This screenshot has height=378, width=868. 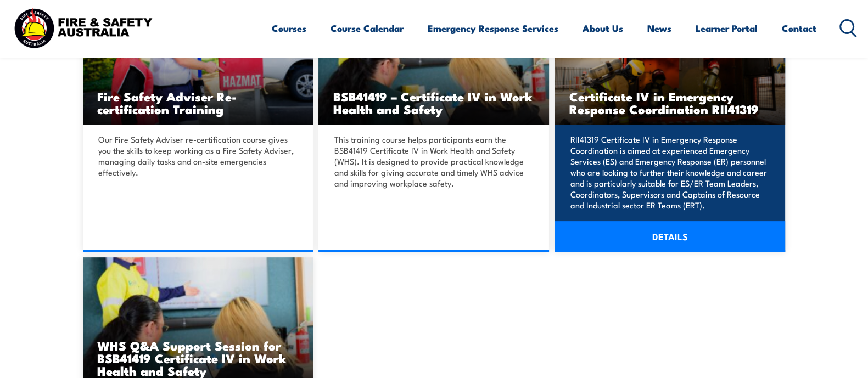 What do you see at coordinates (198, 103) in the screenshot?
I see `h3: Fire Safety Adviser Re-certification Training` at bounding box center [198, 103].